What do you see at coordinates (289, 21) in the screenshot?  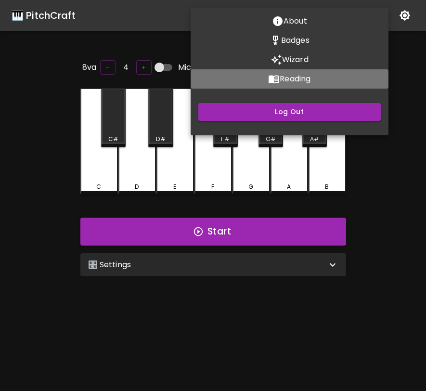 I see `button: About` at bounding box center [289, 21].